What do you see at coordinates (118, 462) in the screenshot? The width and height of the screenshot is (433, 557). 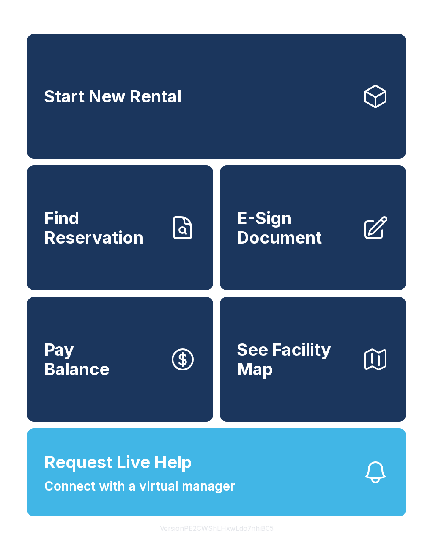 I see `span: Request Live Help` at bounding box center [118, 462].